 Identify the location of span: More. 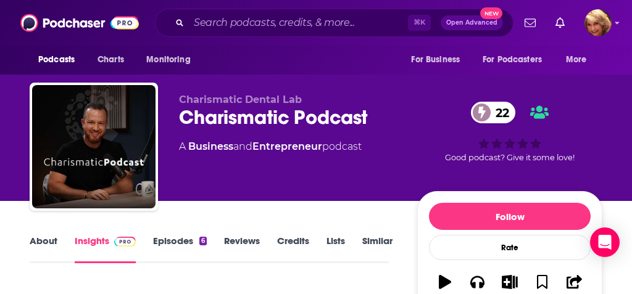
(576, 60).